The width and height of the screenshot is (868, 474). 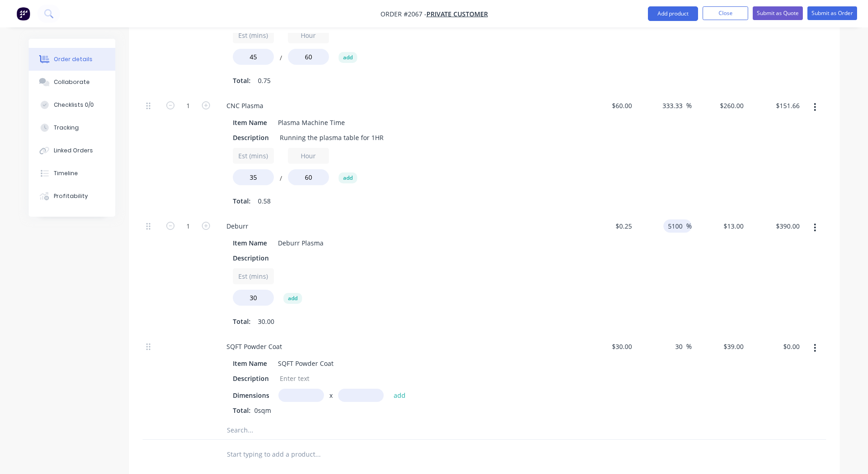 What do you see at coordinates (251, 395) in the screenshot?
I see `span: Dimensions` at bounding box center [251, 395].